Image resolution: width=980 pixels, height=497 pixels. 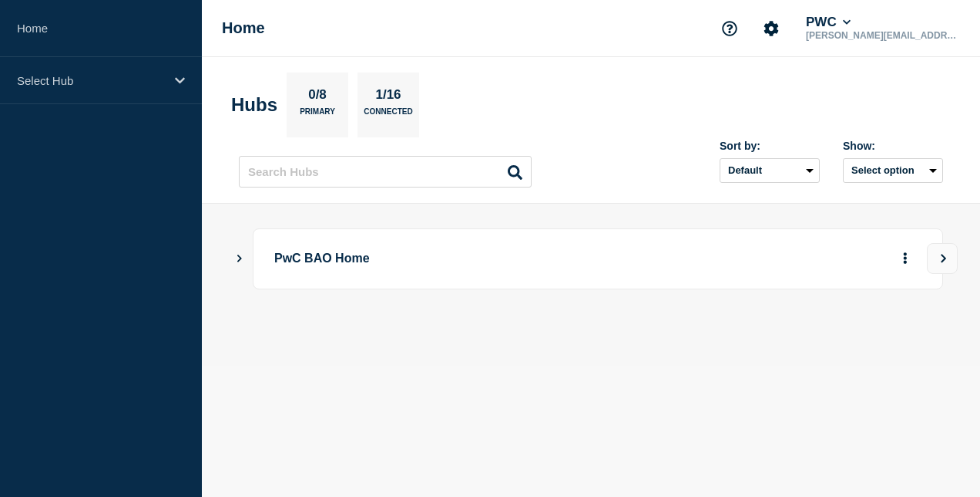 I want to click on p: Connected, so click(x=388, y=115).